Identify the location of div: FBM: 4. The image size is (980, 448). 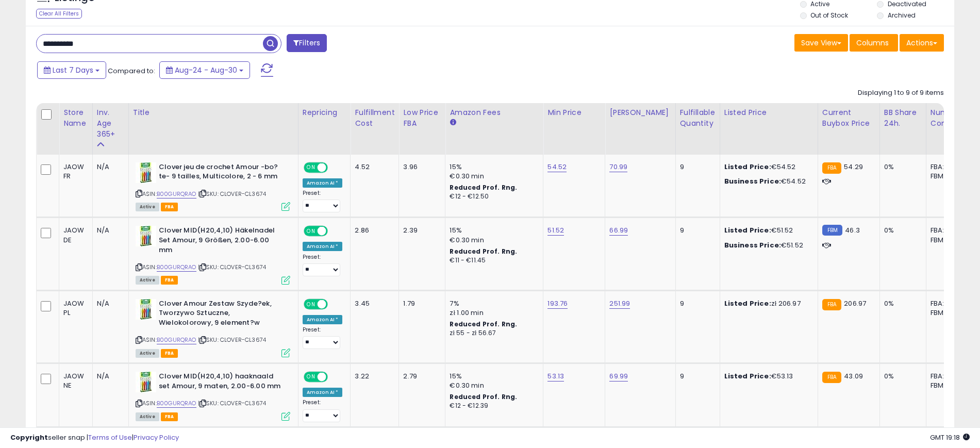
(948, 313).